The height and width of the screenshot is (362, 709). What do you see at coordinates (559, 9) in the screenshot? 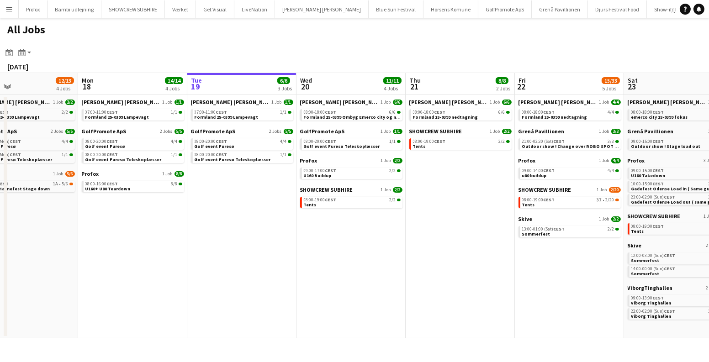
I see `button: Grenå Pavillionen` at bounding box center [559, 9].